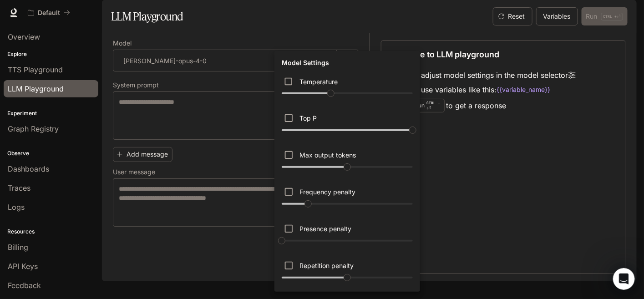  I want to click on p: Frequency penalty, so click(327, 191).